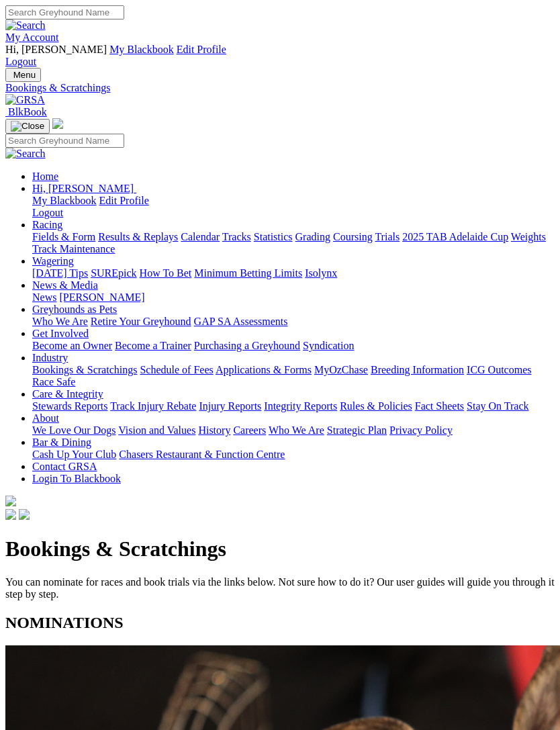 This screenshot has width=560, height=730. What do you see at coordinates (421, 430) in the screenshot?
I see `a: Privacy Policy` at bounding box center [421, 430].